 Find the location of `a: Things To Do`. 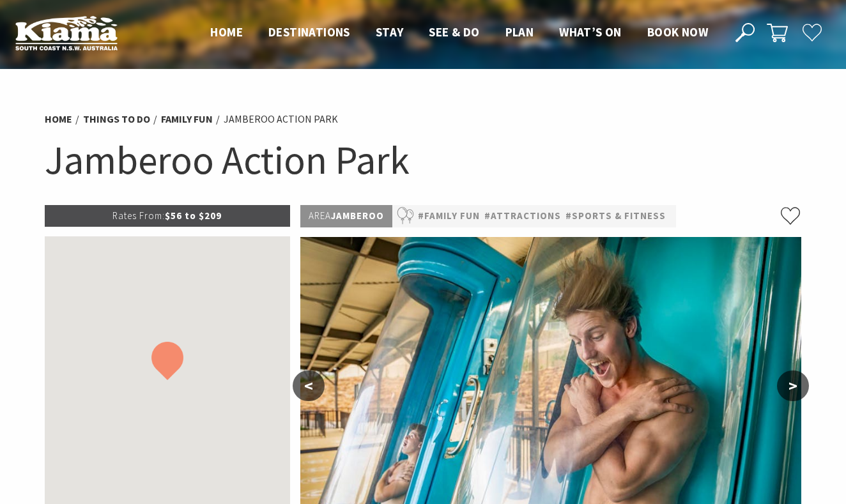

a: Things To Do is located at coordinates (116, 119).